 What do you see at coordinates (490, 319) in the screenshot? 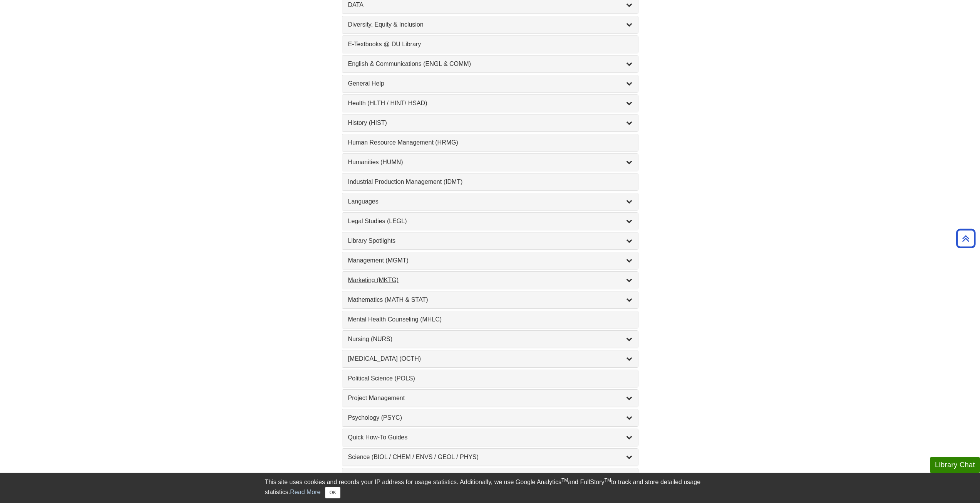
I see `div: Mental Health Counseling (MHLC)` at bounding box center [490, 319].